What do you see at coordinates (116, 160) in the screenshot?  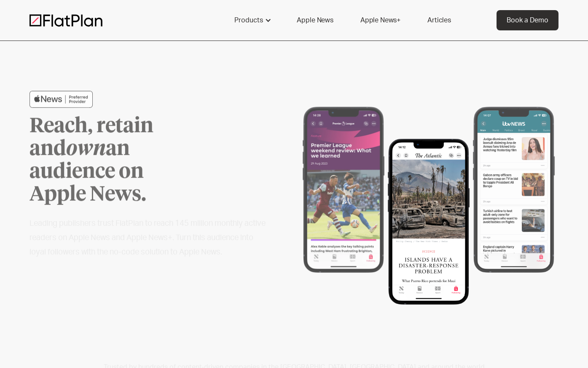 I see `h1: Reach, retain and an audience on Apple News.` at bounding box center [116, 160].